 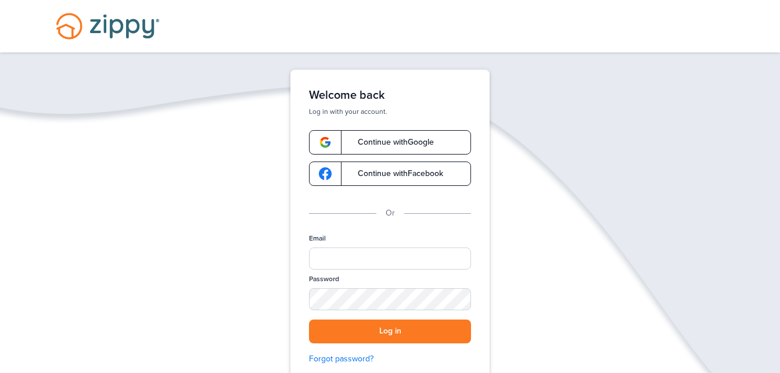 What do you see at coordinates (389, 331) in the screenshot?
I see `button: Log in` at bounding box center [389, 331].